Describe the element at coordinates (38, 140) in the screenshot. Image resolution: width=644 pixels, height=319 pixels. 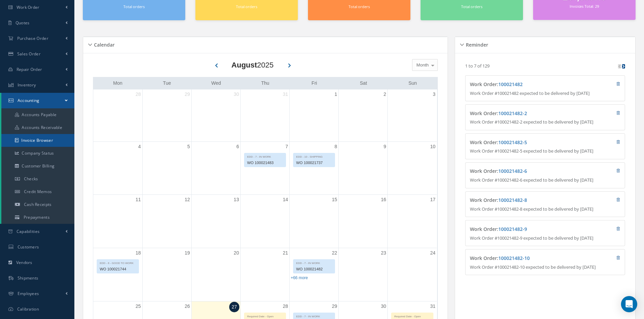
I see `a: Invoice Browser` at that location.